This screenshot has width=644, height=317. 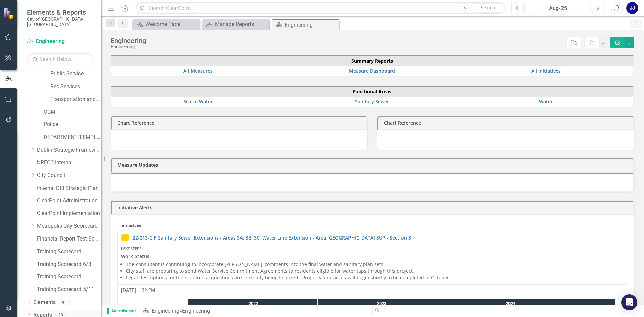 What do you see at coordinates (69, 150) in the screenshot?
I see `a: Dublin Strategic Framework` at bounding box center [69, 150].